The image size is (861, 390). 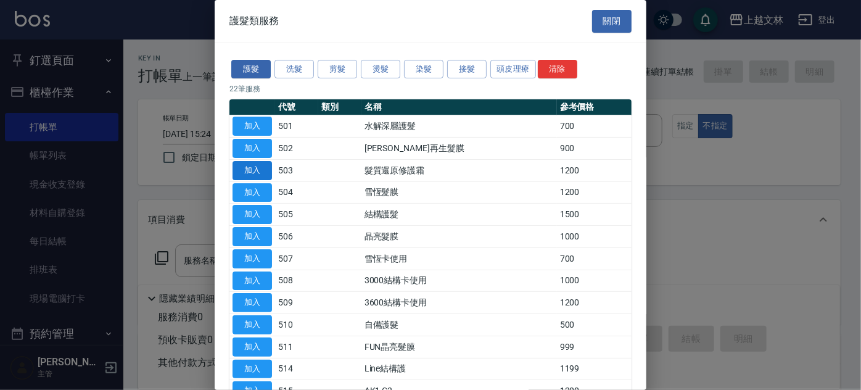 What do you see at coordinates (381, 69) in the screenshot?
I see `button: 燙髮` at bounding box center [381, 69].